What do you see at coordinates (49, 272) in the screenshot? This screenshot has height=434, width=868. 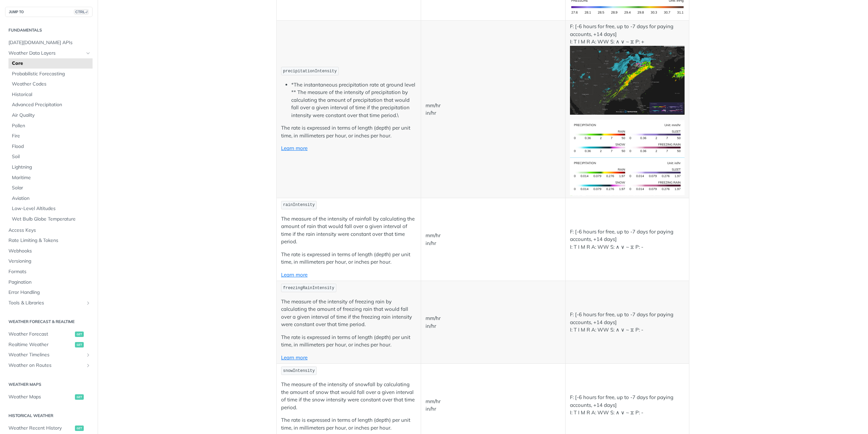 I see `a: Formats` at bounding box center [49, 272].